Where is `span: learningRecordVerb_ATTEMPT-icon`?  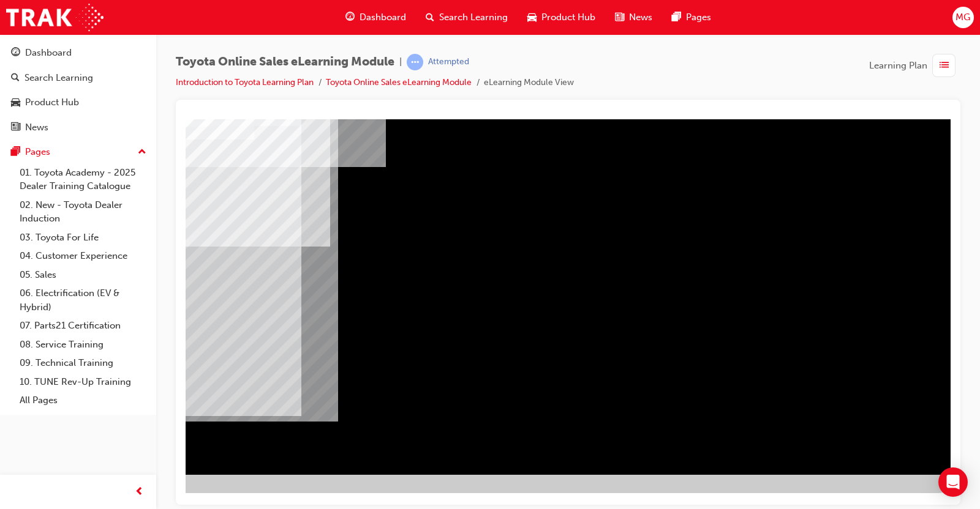 span: learningRecordVerb_ATTEMPT-icon is located at coordinates (415, 62).